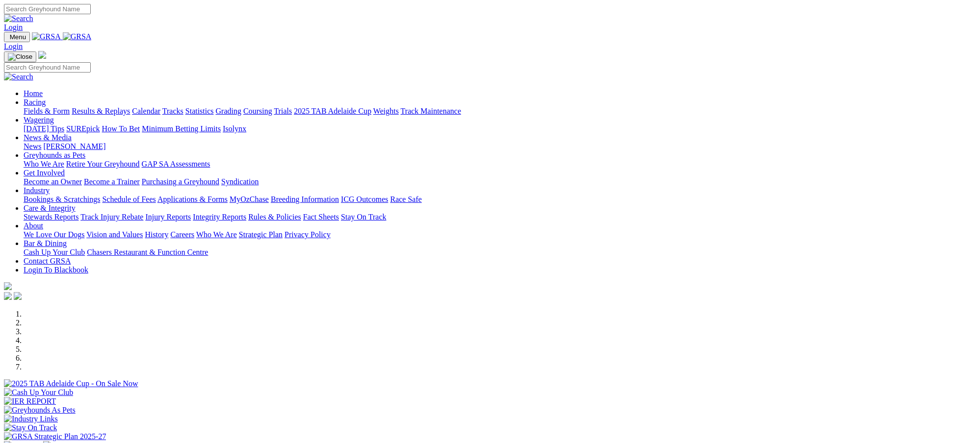 Image resolution: width=980 pixels, height=443 pixels. Describe the element at coordinates (500, 129) in the screenshot. I see `div: Wagering` at that location.